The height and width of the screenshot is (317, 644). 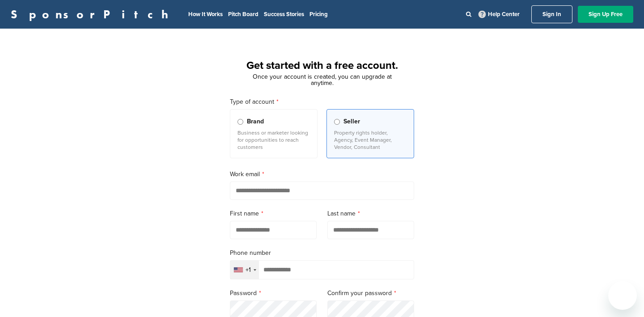 What do you see at coordinates (206, 15) in the screenshot?
I see `a: How It Works` at bounding box center [206, 15].